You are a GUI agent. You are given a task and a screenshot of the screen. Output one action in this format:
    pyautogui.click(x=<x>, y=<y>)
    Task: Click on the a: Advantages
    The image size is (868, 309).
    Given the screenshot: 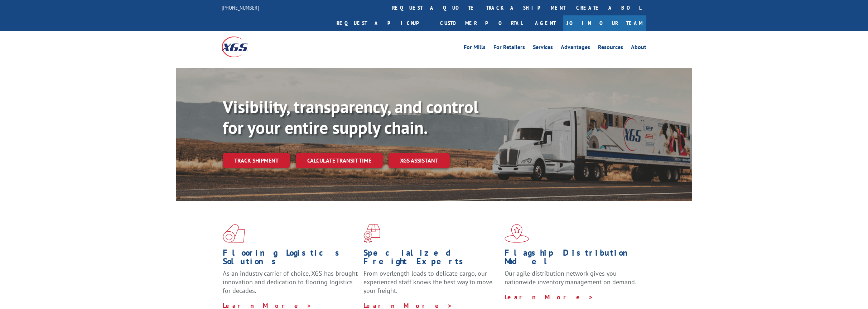 What is the action you would take?
    pyautogui.click(x=575, y=49)
    